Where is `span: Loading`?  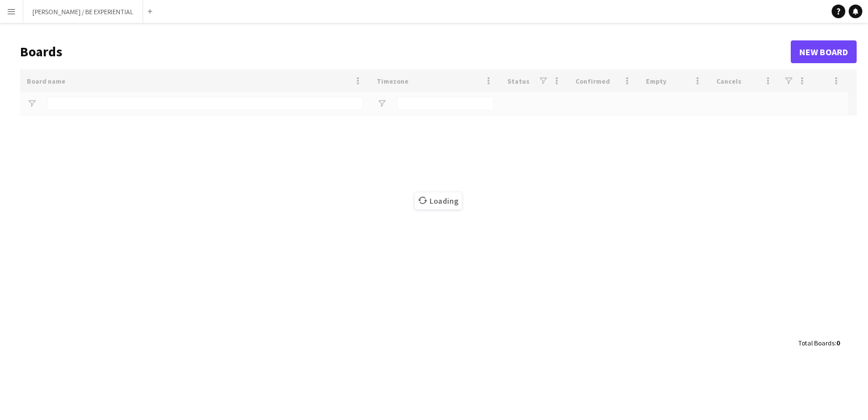
span: Loading is located at coordinates (438, 201).